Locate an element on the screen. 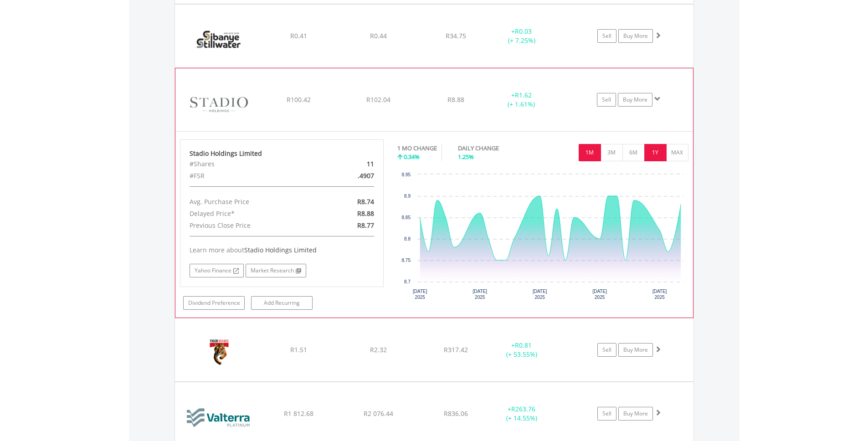 Image resolution: width=868 pixels, height=441 pixels. span: R1 812.68 is located at coordinates (299, 413).